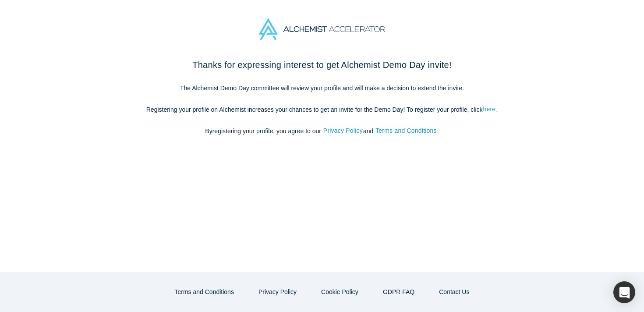  Describe the element at coordinates (489, 109) in the screenshot. I see `a: here` at that location.